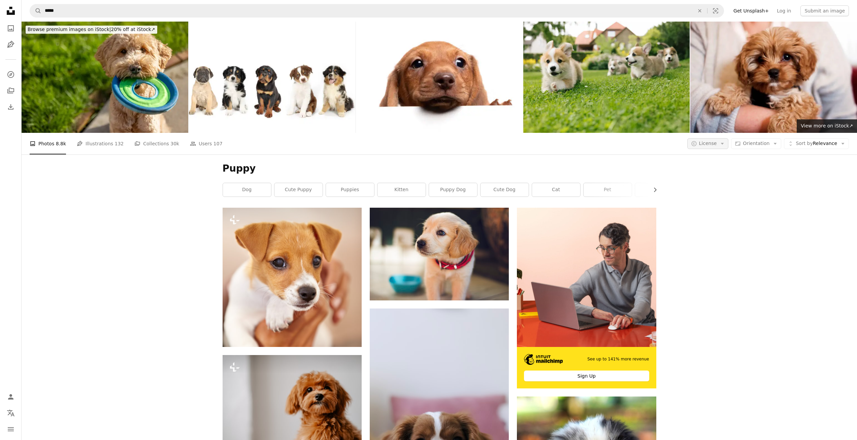 The height and width of the screenshot is (440, 857). What do you see at coordinates (587, 298) in the screenshot?
I see `a: See up to 141% more revenueSign Up` at bounding box center [587, 298].